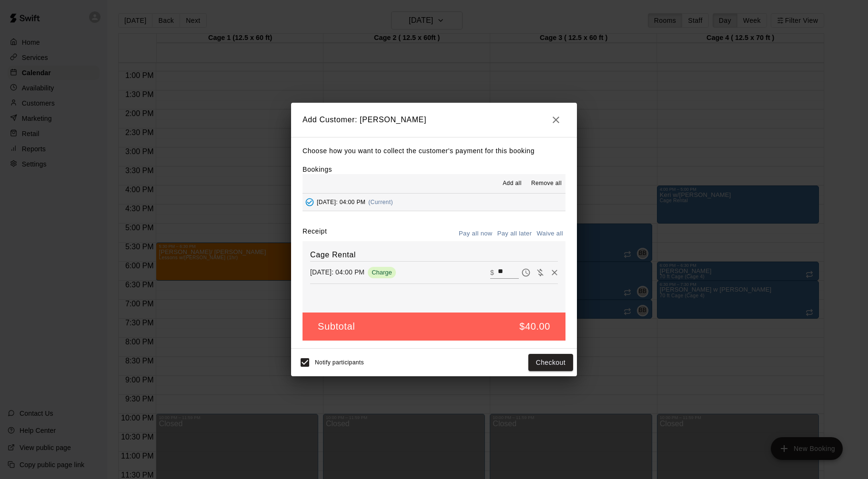 The width and height of the screenshot is (868, 479). Describe the element at coordinates (550, 363) in the screenshot. I see `button: Checkout` at that location.